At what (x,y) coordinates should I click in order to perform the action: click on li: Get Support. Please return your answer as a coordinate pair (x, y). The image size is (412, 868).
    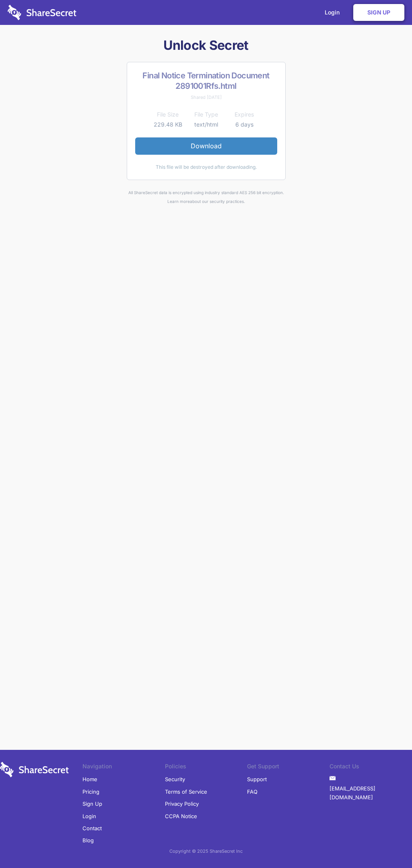
    Looking at the image, I should click on (288, 768).